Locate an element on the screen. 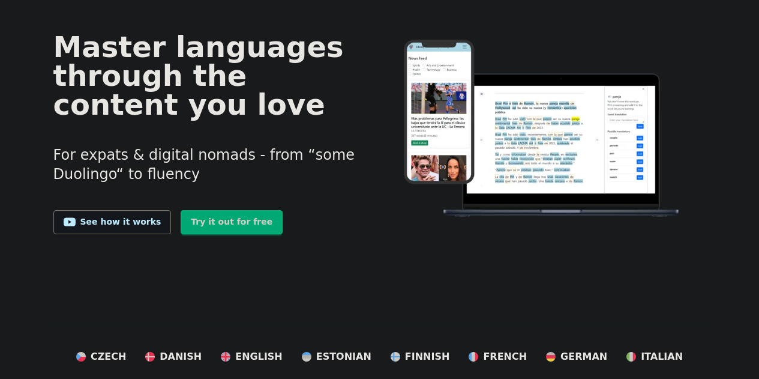 Image resolution: width=759 pixels, height=379 pixels. a: French is located at coordinates (497, 356).